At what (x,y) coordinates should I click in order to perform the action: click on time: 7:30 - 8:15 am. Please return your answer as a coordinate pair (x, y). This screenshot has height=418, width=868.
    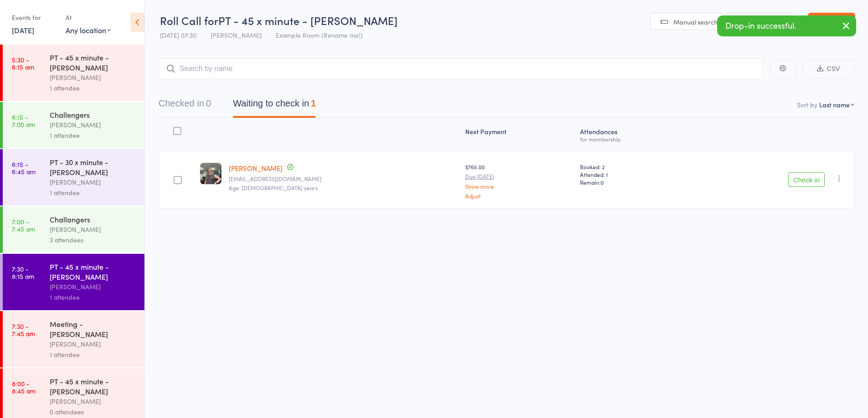
    Looking at the image, I should click on (22, 273).